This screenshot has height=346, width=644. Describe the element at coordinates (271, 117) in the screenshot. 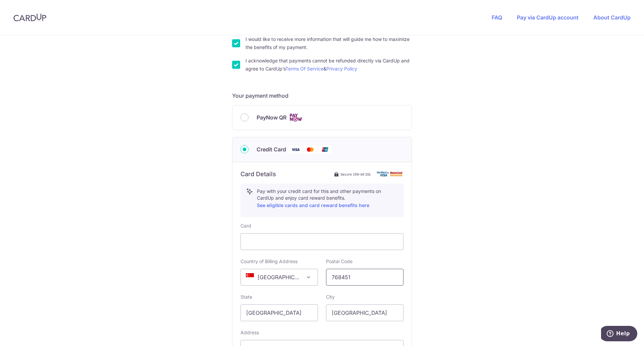

I see `span: PayNow QR` at that location.